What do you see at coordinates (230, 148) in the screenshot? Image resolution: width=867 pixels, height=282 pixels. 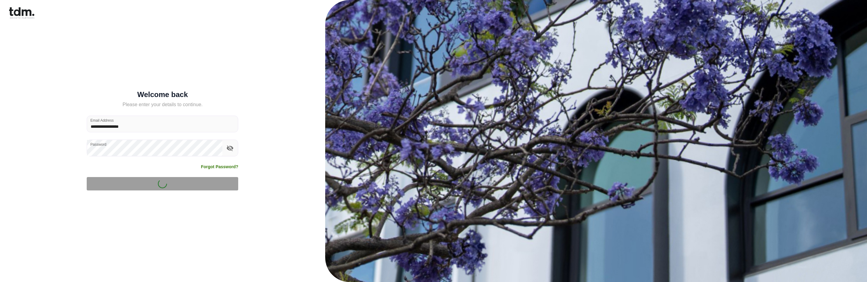 I see `button: toggle password visibility` at bounding box center [230, 148].